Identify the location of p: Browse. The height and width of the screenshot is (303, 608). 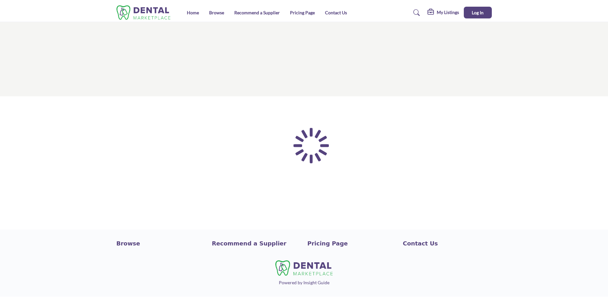
(161, 244).